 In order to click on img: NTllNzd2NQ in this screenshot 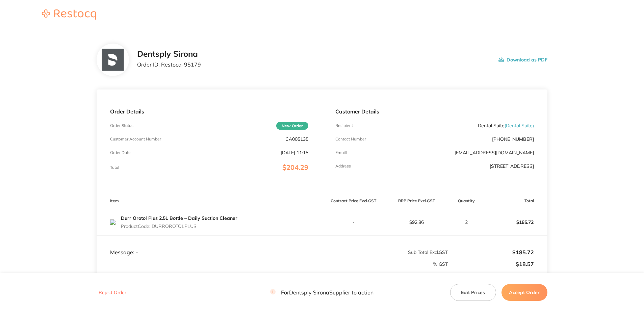, I will do `click(113, 60)`.